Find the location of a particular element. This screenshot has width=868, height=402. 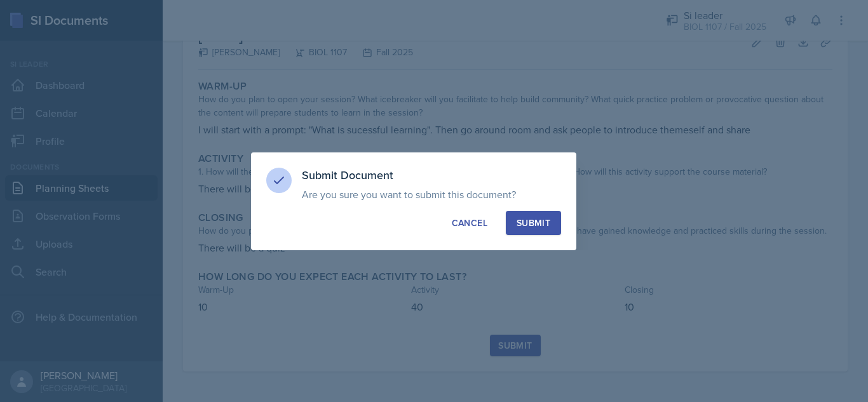

div: Cancel is located at coordinates (469, 223).